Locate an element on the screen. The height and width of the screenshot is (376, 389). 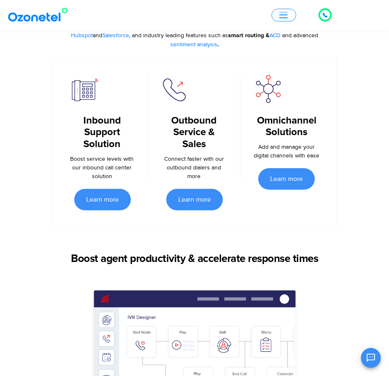
p: Add and manage your digital channels with ease is located at coordinates (287, 151).